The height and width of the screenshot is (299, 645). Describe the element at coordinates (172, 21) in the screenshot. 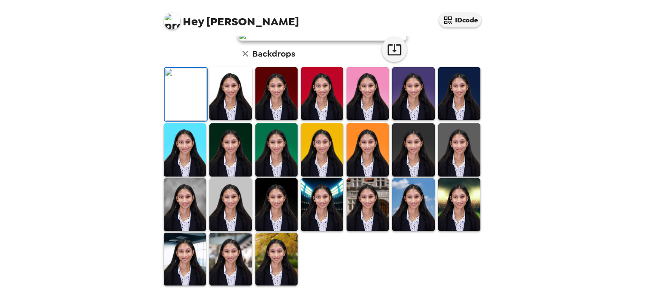

I see `img: profile pic` at that location.